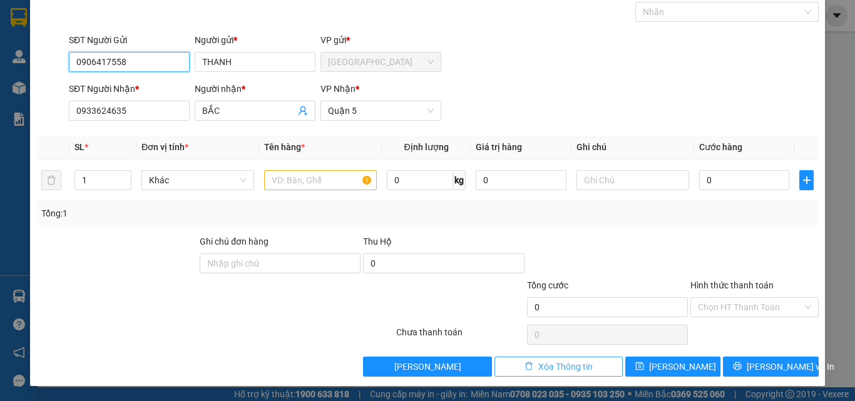 Image resolution: width=855 pixels, height=401 pixels. What do you see at coordinates (197, 46) in the screenshot?
I see `div: TÙNG` at bounding box center [197, 46].